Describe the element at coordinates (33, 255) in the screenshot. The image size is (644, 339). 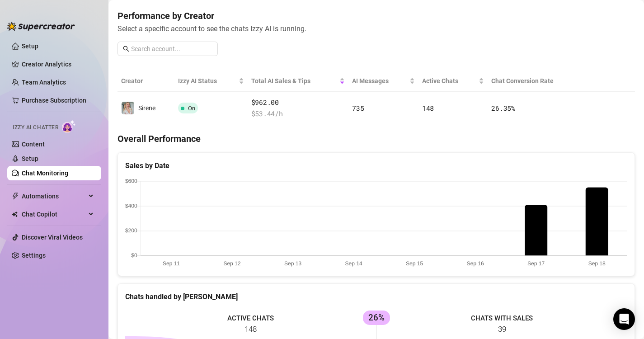
I see `a: Settings` at that location.